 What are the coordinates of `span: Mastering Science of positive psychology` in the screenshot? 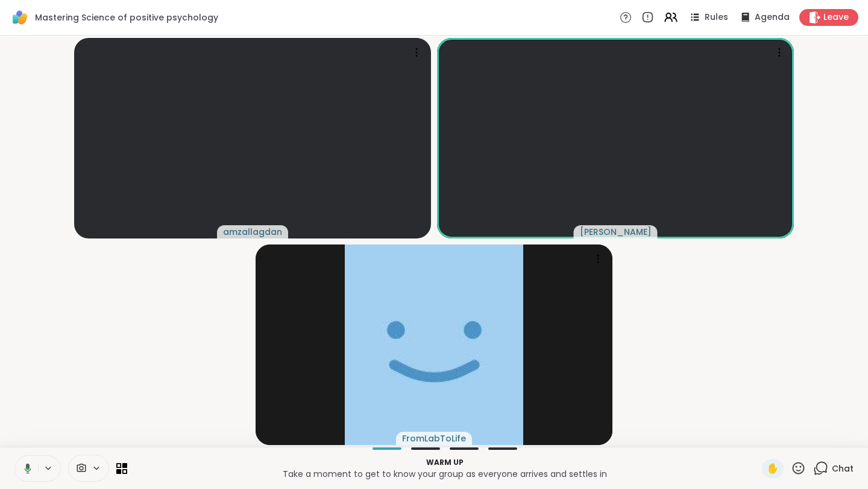 It's located at (127, 18).